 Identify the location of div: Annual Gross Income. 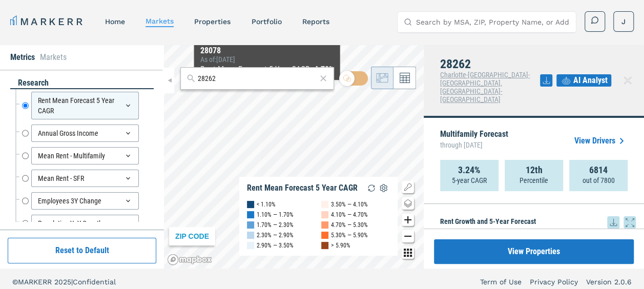
(85, 133).